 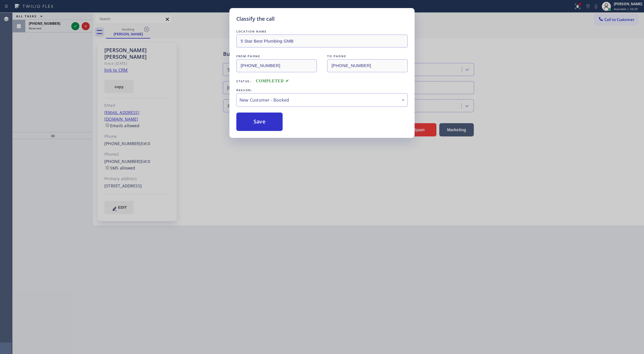 I want to click on span: COMPLETED, so click(x=272, y=81).